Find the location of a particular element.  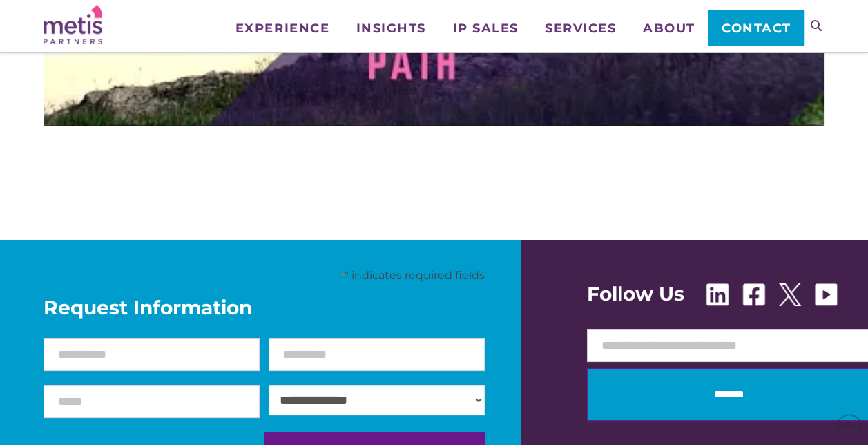

img: Youtube is located at coordinates (826, 294).